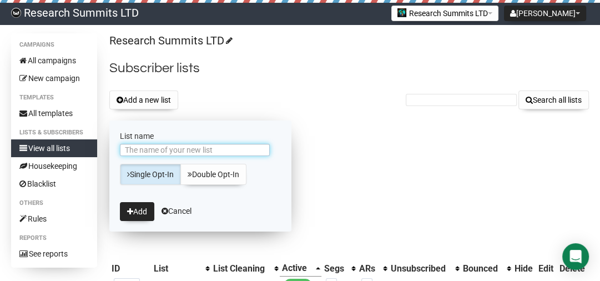  Describe the element at coordinates (54, 133) in the screenshot. I see `li: Lists & subscribers` at that location.